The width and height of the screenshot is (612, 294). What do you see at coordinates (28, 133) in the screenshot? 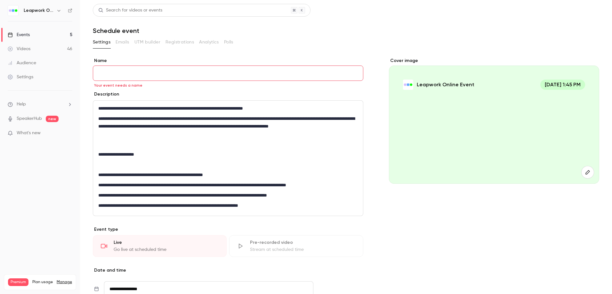
I see `span: What's new` at bounding box center [28, 133].